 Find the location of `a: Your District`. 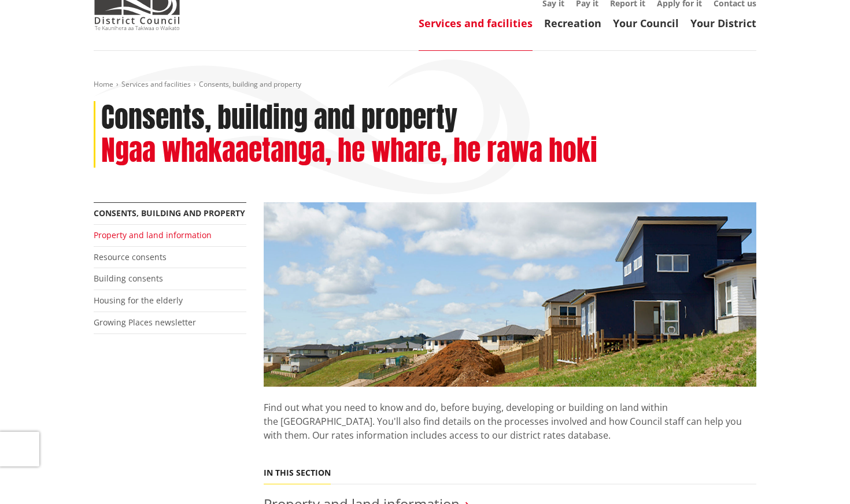

a: Your District is located at coordinates (723, 23).